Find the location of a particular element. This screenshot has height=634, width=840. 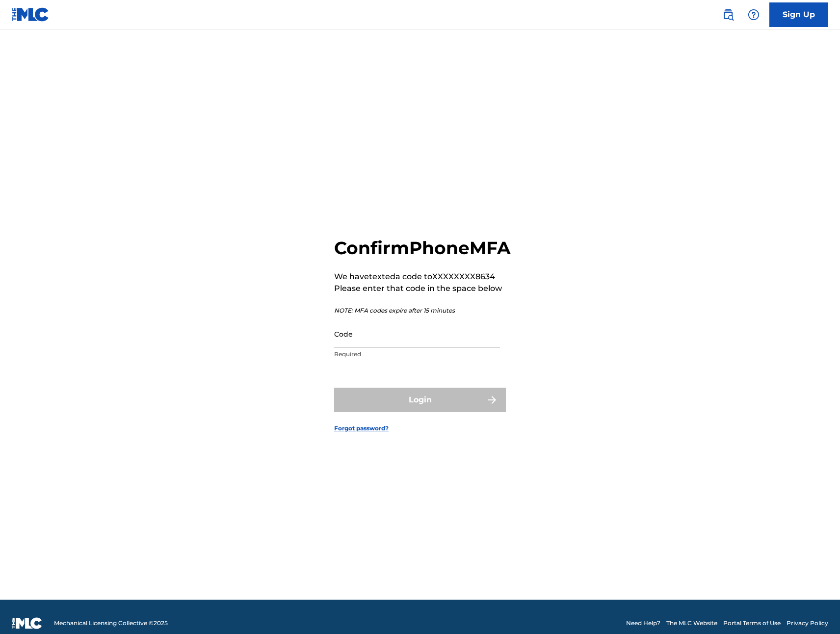

img: search is located at coordinates (728, 15).